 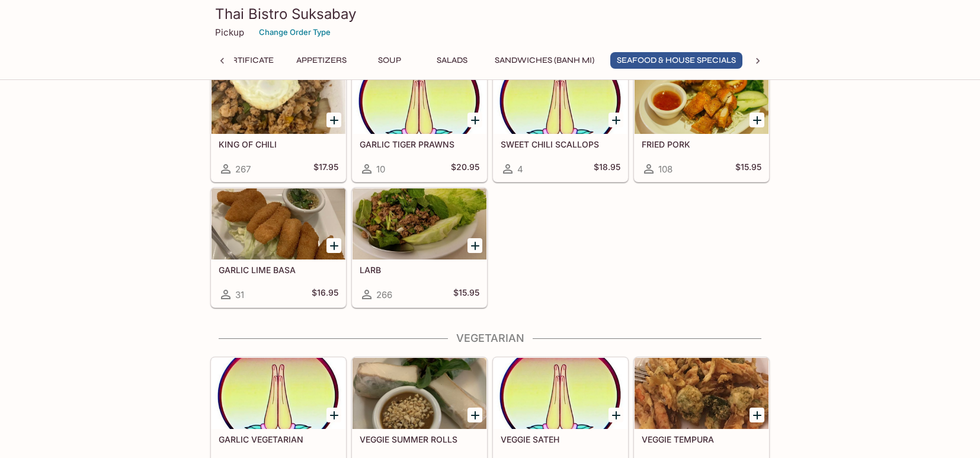 I want to click on button: Salads, so click(x=452, y=60).